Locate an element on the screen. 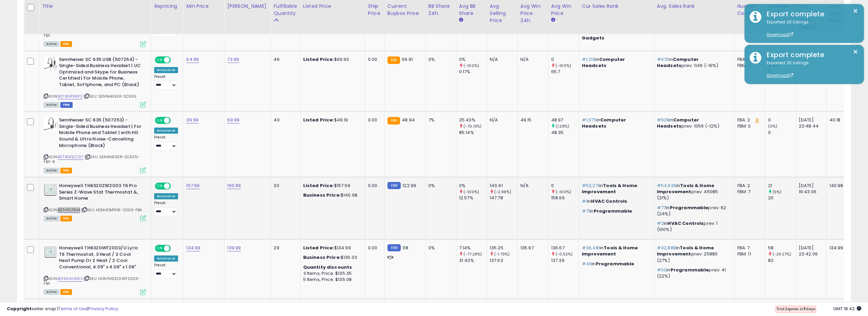 Image resolution: width=868 pixels, height=316 pixels. p: in prev: 45085 (21%) is located at coordinates (693, 192).